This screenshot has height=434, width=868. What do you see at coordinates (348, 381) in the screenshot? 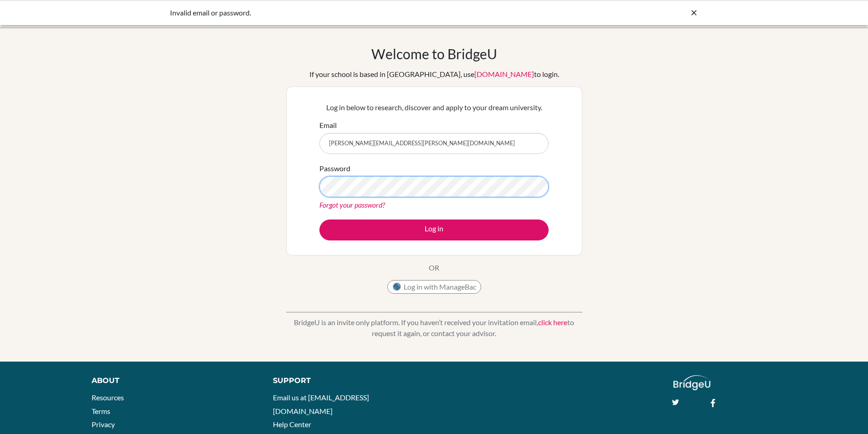
I see `div: Support` at bounding box center [348, 381].